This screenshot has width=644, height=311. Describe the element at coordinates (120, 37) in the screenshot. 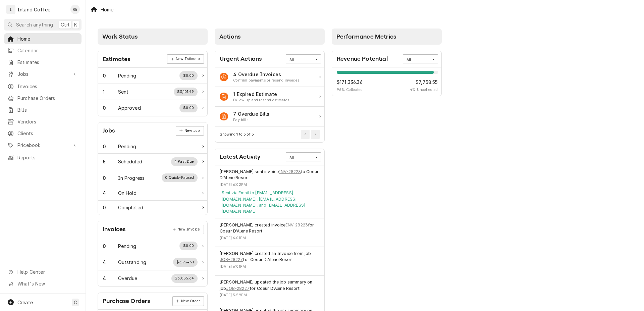

I see `span: Work Status` at that location.